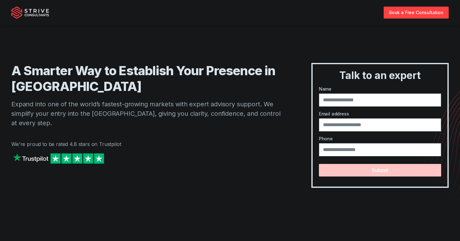 This screenshot has width=460, height=241. Describe the element at coordinates (380, 89) in the screenshot. I see `label: Name` at that location.